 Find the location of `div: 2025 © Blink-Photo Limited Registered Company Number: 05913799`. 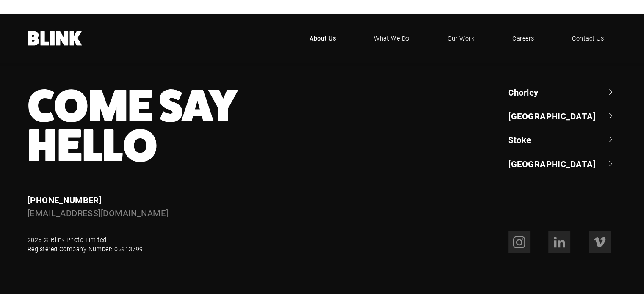

div: 2025 © Blink-Photo Limited Registered Company Number: 05913799 is located at coordinates (85, 244).